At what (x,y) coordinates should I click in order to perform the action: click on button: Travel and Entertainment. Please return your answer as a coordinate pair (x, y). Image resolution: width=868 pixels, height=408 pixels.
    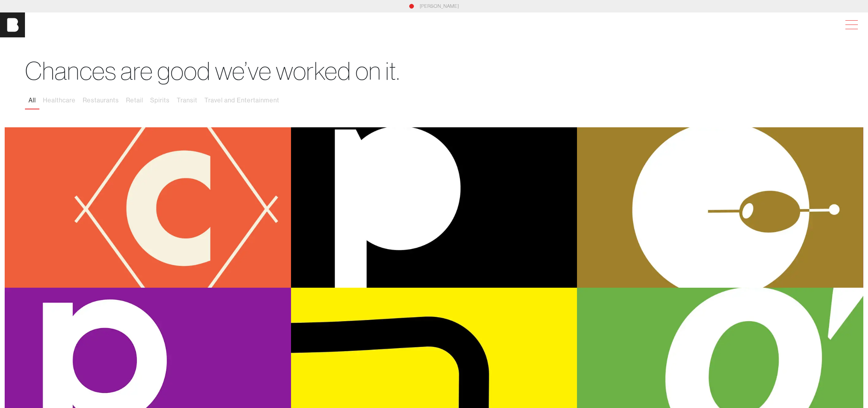
    Looking at the image, I should click on (242, 100).